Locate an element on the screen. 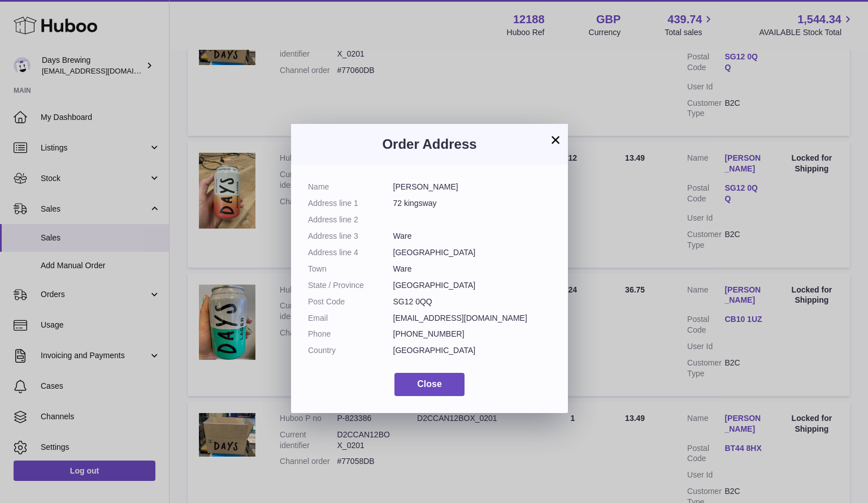  dt: Address line 3 is located at coordinates (351, 236).